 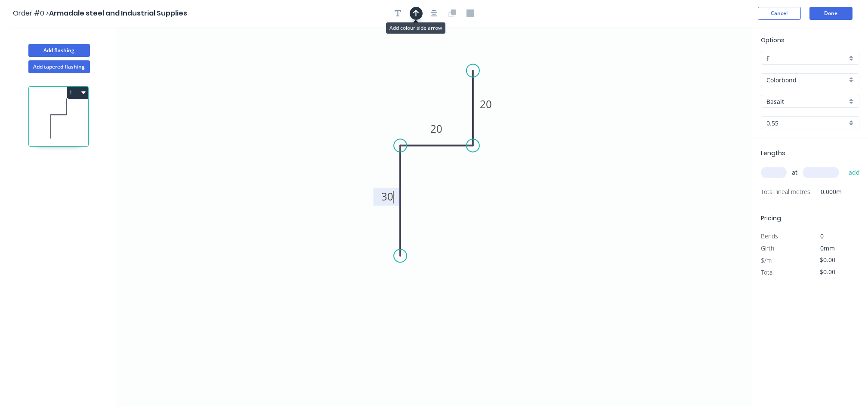 What do you see at coordinates (831, 13) in the screenshot?
I see `button: Done` at bounding box center [831, 13].